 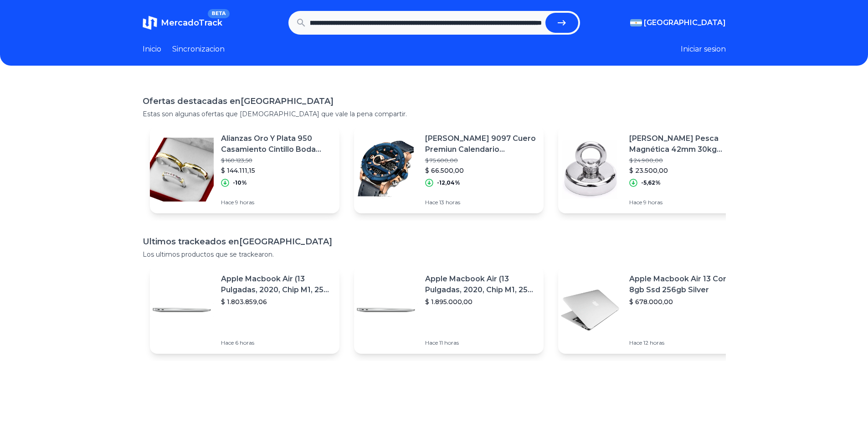 I want to click on p: $ 24.900,00, so click(x=685, y=160).